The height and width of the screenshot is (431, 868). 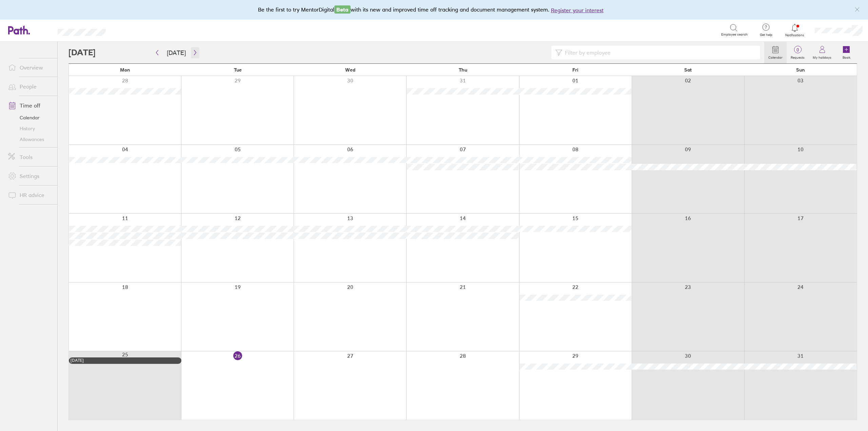 I want to click on label: Book, so click(x=846, y=56).